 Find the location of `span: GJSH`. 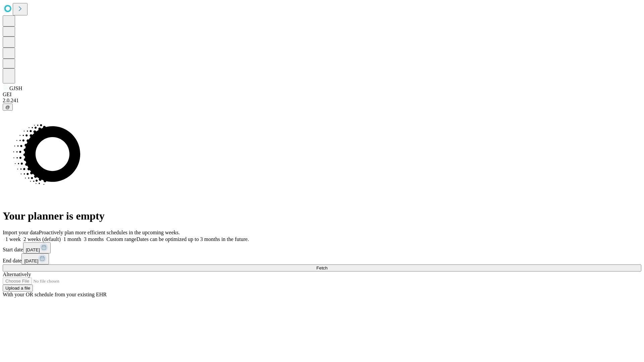

span: GJSH is located at coordinates (16, 88).